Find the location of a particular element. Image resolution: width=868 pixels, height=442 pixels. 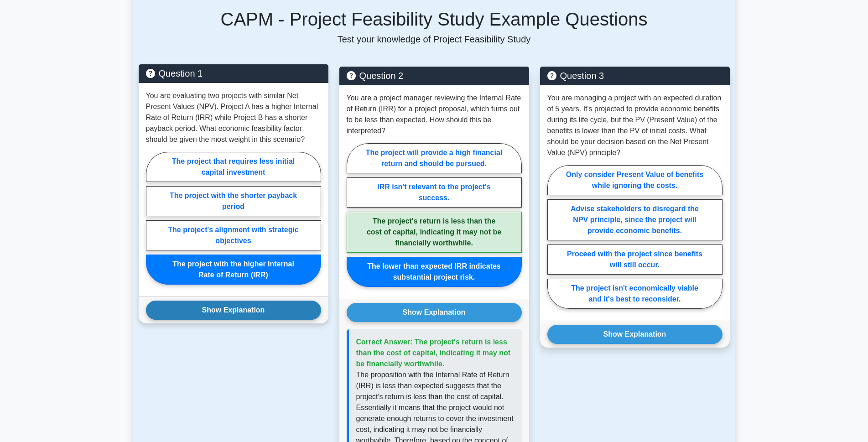

h5: CAPM - Project Feasibility Study Example Questions is located at coordinates (434, 20).